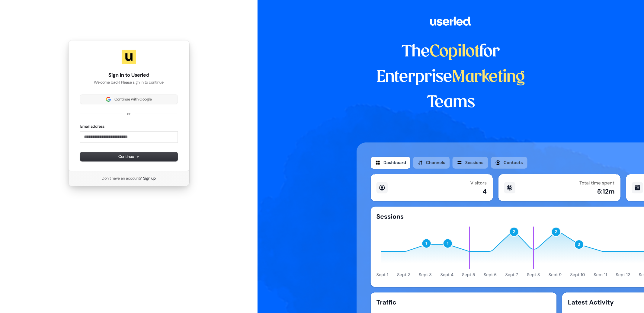  I want to click on p: or, so click(128, 114).